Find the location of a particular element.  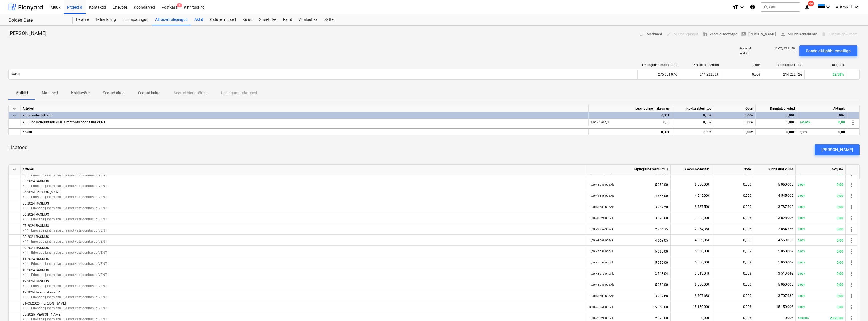

span: 15 150,00€ is located at coordinates (785, 306).